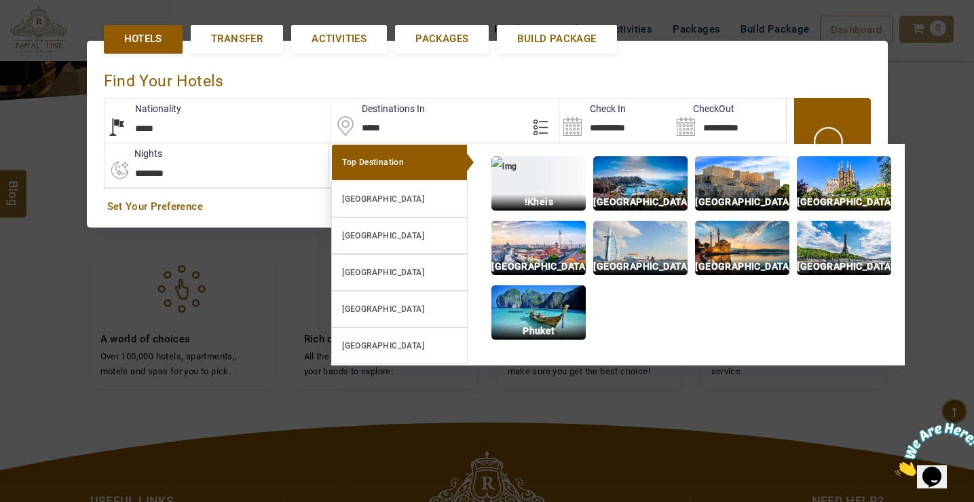 The height and width of the screenshot is (502, 974). Describe the element at coordinates (593, 109) in the screenshot. I see `label: Check In` at that location.